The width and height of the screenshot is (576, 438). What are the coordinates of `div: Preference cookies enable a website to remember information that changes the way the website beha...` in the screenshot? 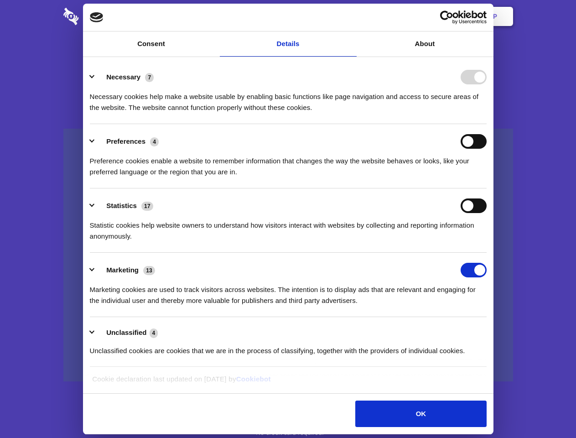 It's located at (288, 163).